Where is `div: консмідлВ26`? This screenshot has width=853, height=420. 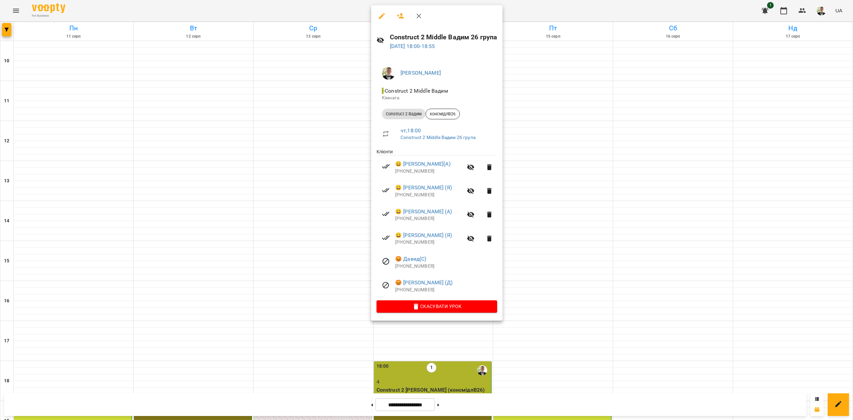
div: консмідлВ26 is located at coordinates (442, 114).